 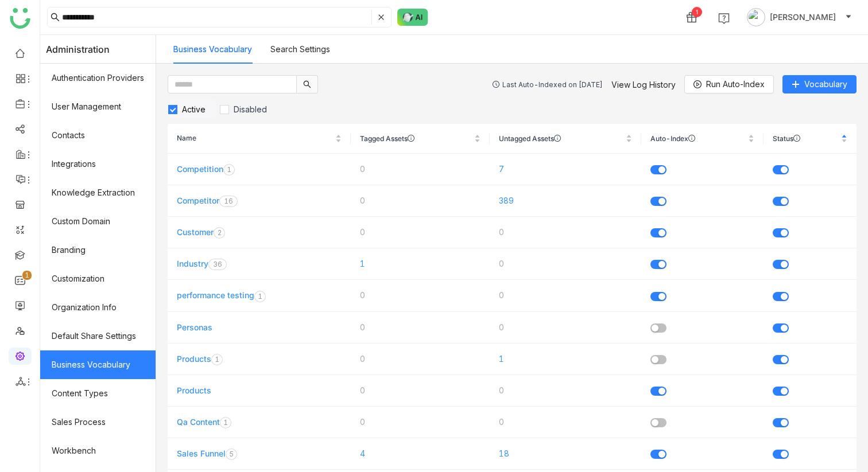 I want to click on img: avatar, so click(x=756, y=18).